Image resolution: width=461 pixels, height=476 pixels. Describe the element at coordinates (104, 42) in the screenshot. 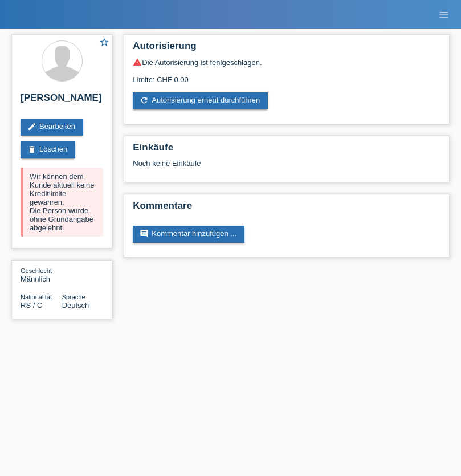

I see `i: star_border` at that location.